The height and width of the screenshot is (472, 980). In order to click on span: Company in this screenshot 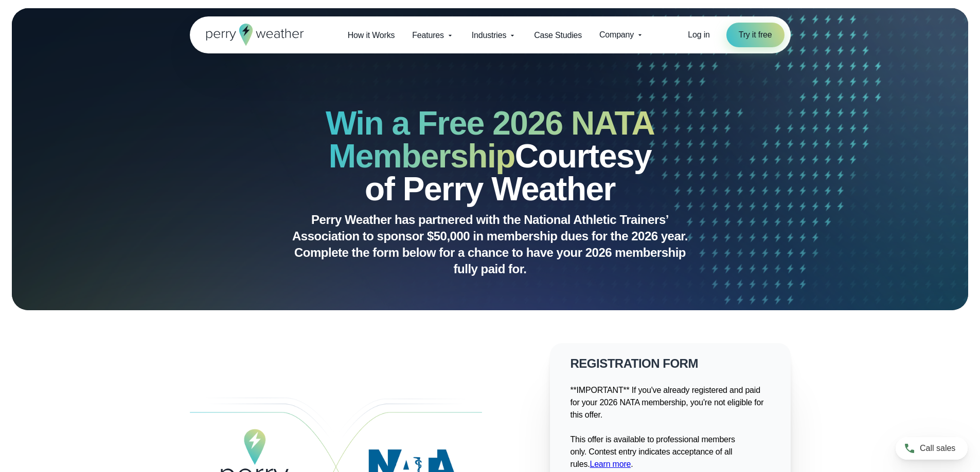, I will do `click(616, 35)`.